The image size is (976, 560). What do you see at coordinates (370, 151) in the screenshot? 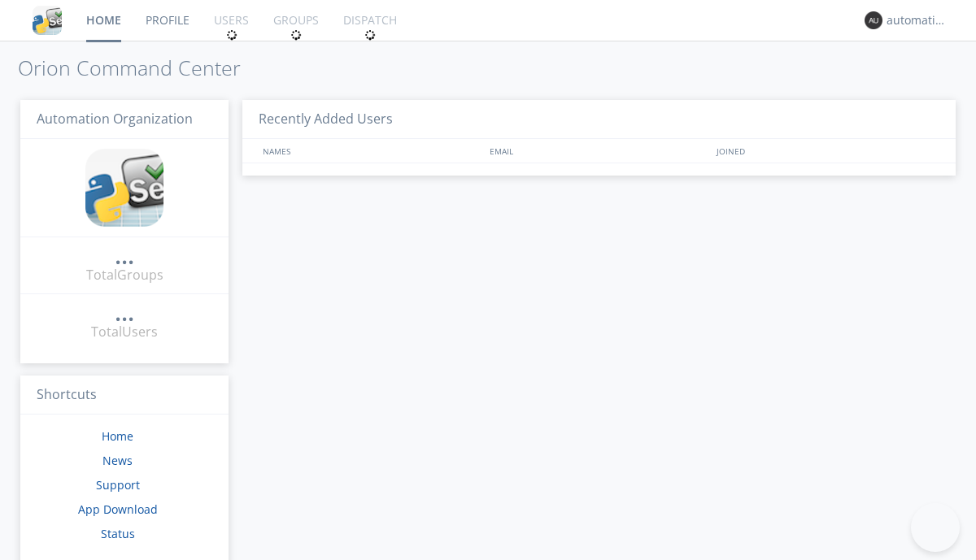
I see `div: NAMES` at bounding box center [370, 151].